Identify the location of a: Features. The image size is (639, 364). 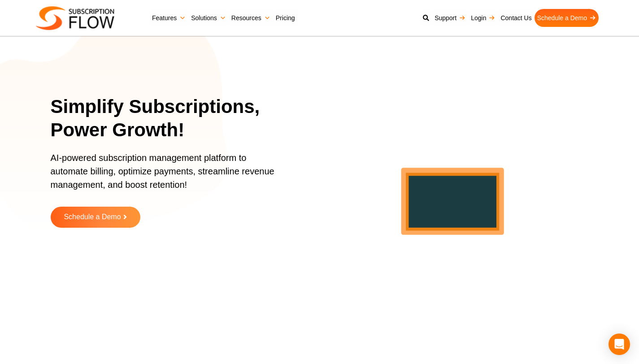
(169, 18).